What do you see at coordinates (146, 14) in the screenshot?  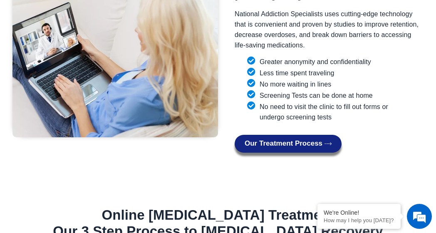 I see `div: Minimize live chat window` at bounding box center [146, 14].